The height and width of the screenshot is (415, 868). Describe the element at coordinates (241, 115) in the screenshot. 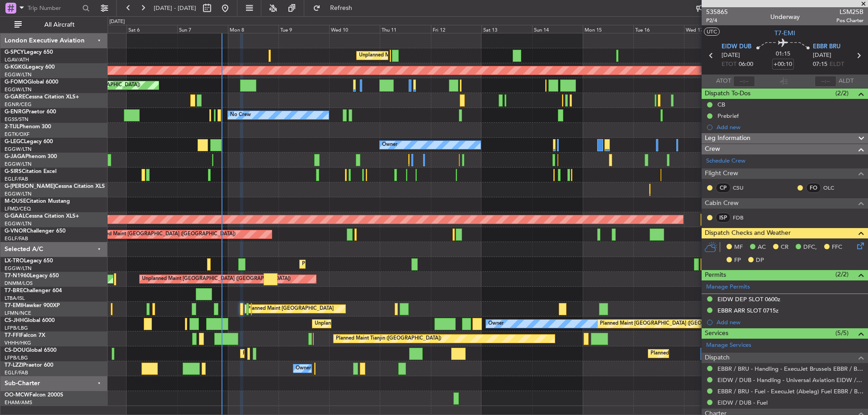

I see `div: No Crew` at that location.